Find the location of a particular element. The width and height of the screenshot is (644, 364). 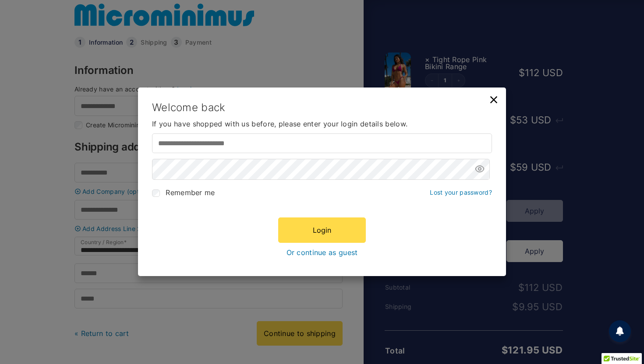

button: Login is located at coordinates (322, 230).